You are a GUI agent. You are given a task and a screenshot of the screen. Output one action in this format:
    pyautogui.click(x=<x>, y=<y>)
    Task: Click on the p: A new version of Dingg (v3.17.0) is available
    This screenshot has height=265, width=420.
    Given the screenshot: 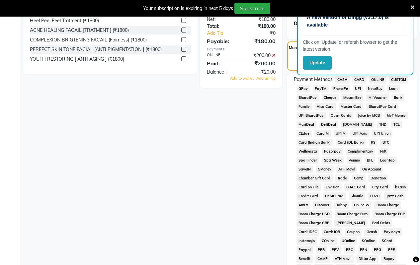 What is the action you would take?
    pyautogui.click(x=355, y=21)
    